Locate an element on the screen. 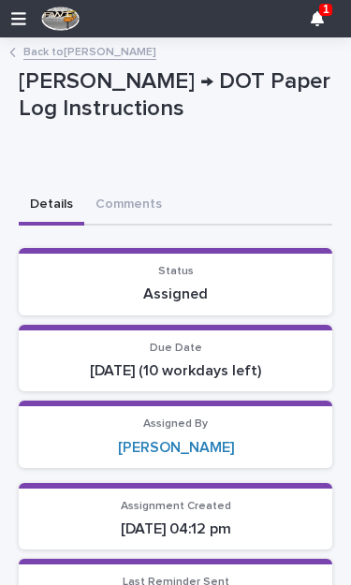 The width and height of the screenshot is (351, 585). span: Due Date is located at coordinates (176, 348).